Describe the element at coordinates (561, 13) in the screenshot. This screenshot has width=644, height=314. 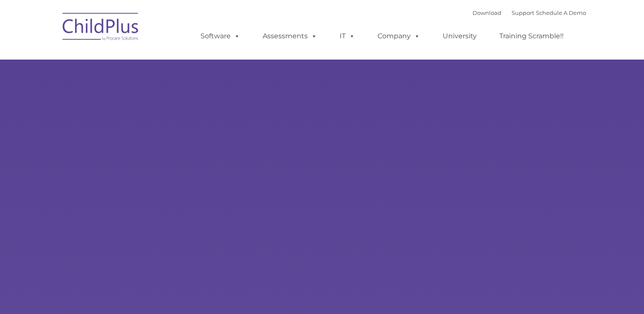
I see `a: Schedule A Demo` at that location.